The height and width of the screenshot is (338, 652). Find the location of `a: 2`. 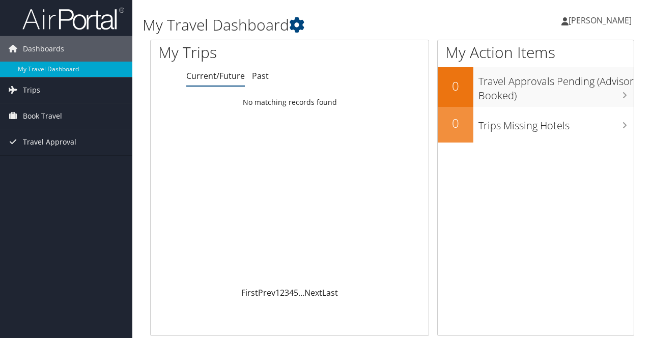

a: 2 is located at coordinates (282, 293).